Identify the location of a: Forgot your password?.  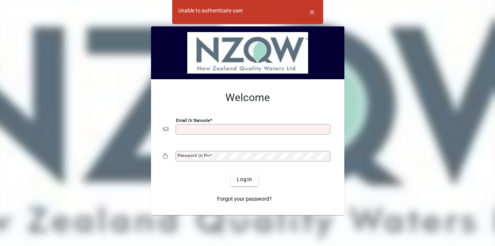
(244, 199).